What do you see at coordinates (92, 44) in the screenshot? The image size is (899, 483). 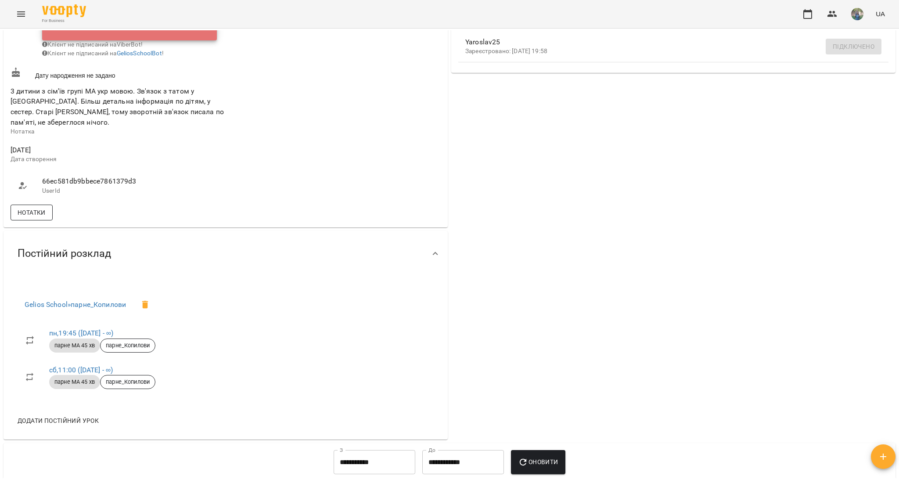 I see `span: Клієнт не підписаний на ViberBot!` at bounding box center [92, 44].